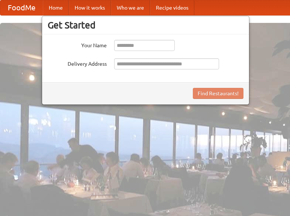  What do you see at coordinates (146, 25) in the screenshot?
I see `h3: Get Started` at bounding box center [146, 25].